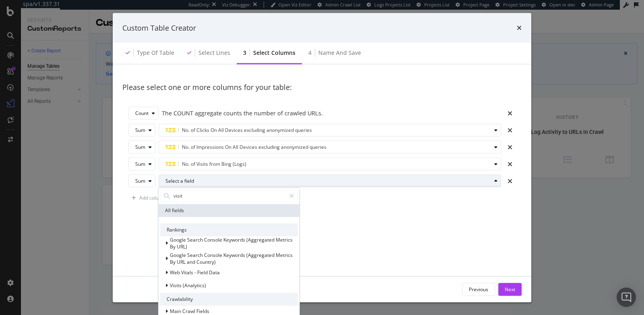  I want to click on button: Count, so click(143, 113).